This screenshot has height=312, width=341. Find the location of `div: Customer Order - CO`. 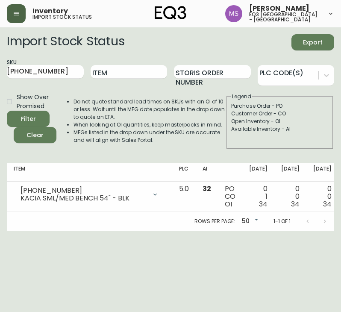

div: Customer Order - CO is located at coordinates (280, 114).